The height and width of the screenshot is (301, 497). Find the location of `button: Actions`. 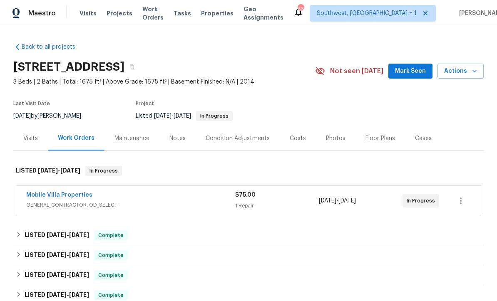

button: Actions is located at coordinates (460, 71).